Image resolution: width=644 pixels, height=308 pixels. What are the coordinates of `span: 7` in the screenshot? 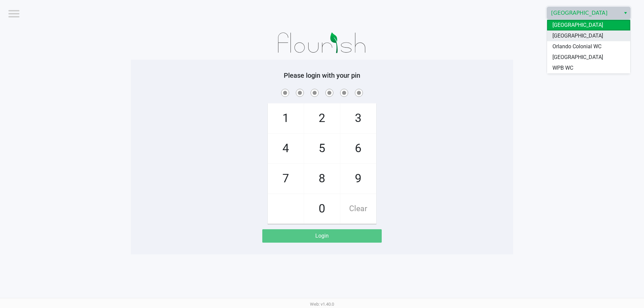 It's located at (286, 179).